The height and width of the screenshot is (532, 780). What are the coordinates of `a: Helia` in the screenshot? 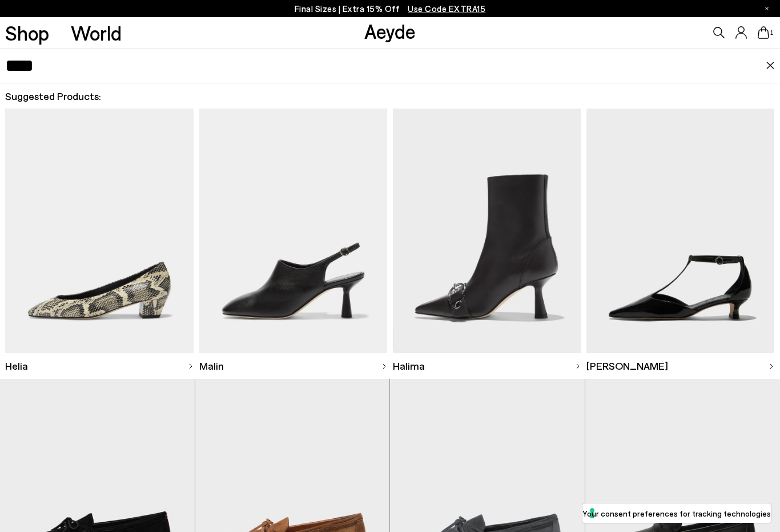 It's located at (99, 365).